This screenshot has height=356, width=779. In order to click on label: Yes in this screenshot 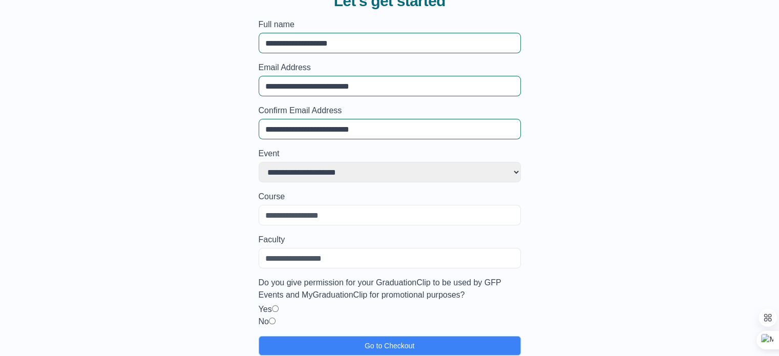, I will do `click(265, 309)`.